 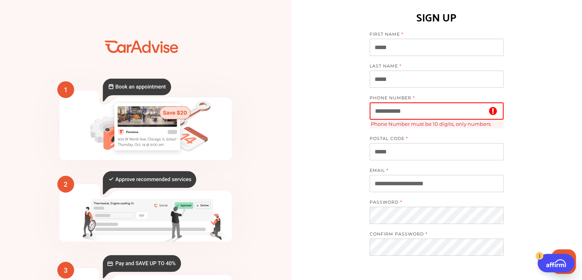 I want to click on label: POSTAL CODE, so click(x=433, y=139).